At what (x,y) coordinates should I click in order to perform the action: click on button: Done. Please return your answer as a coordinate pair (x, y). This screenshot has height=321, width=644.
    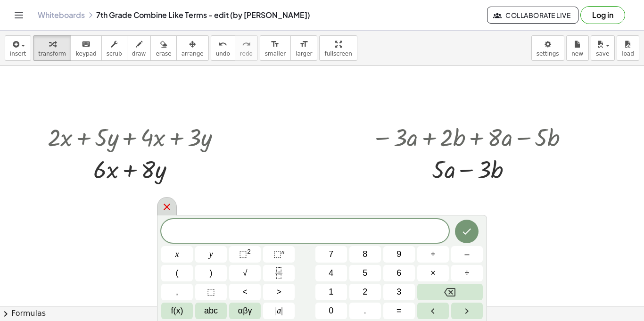
    Looking at the image, I should click on (466, 231).